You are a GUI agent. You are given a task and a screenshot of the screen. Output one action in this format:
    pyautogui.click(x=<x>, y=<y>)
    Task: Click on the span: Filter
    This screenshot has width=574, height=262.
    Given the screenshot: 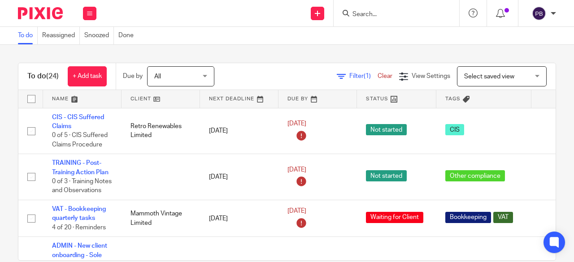 What is the action you would take?
    pyautogui.click(x=363, y=76)
    